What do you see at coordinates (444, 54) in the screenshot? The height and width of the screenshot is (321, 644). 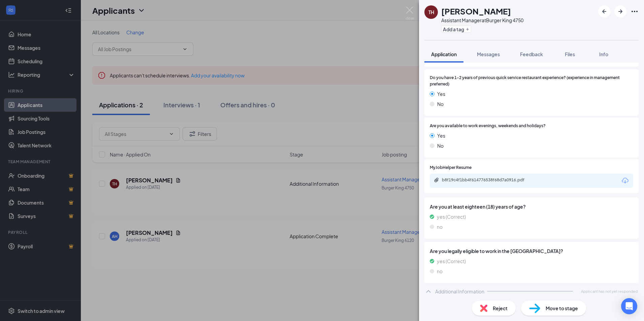 I see `span: Application` at bounding box center [444, 54].